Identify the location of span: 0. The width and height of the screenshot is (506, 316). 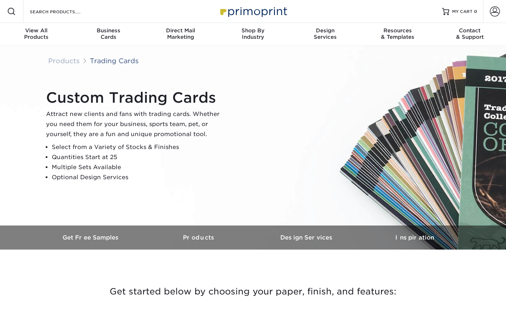
(475, 11).